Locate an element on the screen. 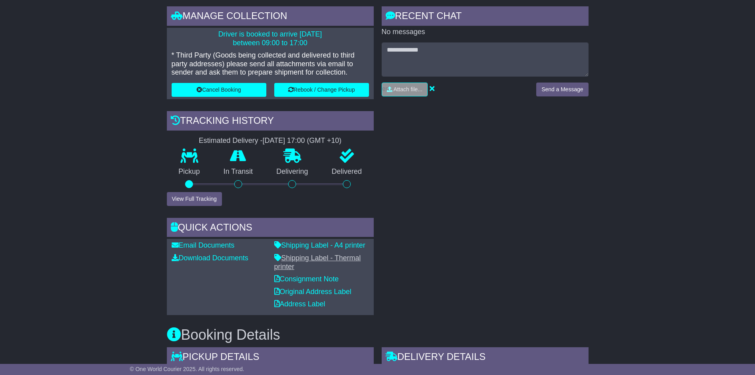 This screenshot has width=755, height=375. div: Tracking history is located at coordinates (270, 122).